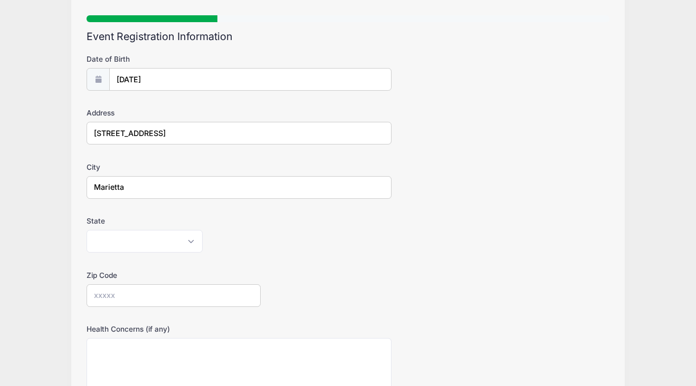  I want to click on label: Date of Birth, so click(174, 59).